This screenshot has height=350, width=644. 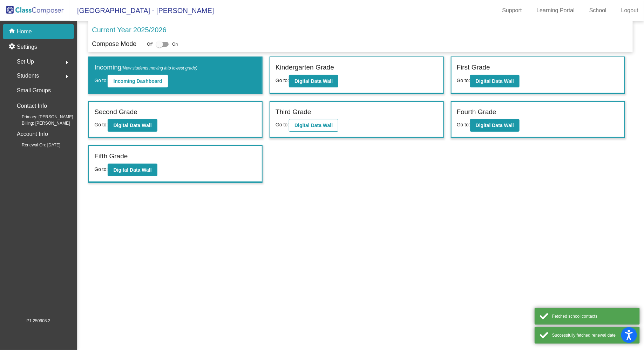 What do you see at coordinates (137, 81) in the screenshot?
I see `button: Incoming Dashboard` at bounding box center [137, 81].